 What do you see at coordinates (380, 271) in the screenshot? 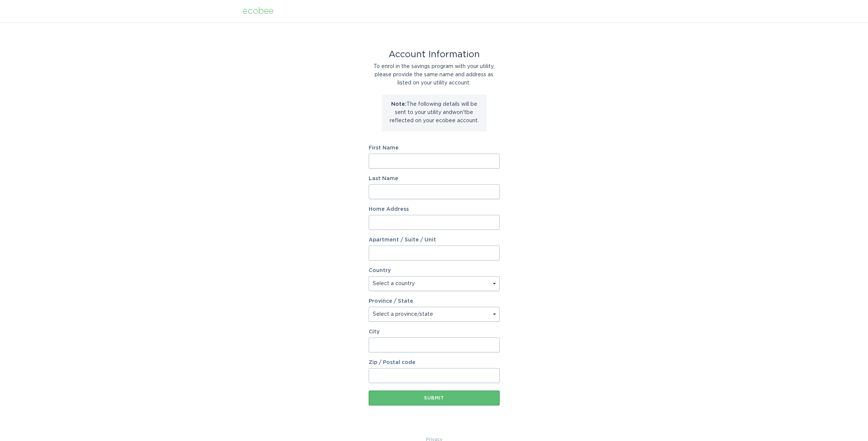
I see `label: Country` at bounding box center [380, 271].